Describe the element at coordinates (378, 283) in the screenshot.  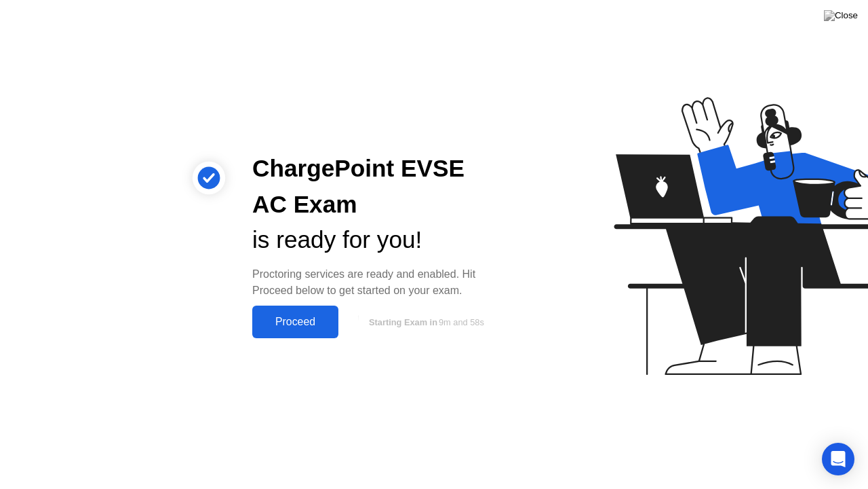
I see `div: Proctoring services are ready and enabled. Hit Proceed below to get started on your exam.` at that location.